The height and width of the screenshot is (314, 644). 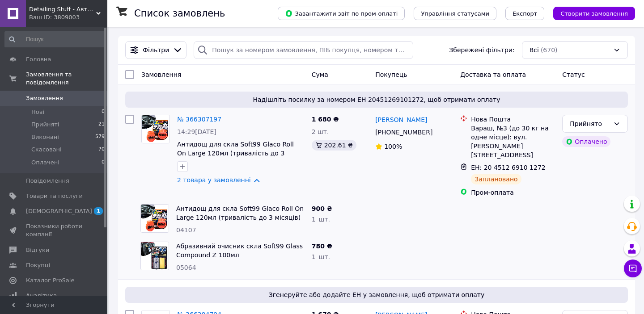 What do you see at coordinates (377, 295) in the screenshot?
I see `span: Згенеруйте або додайте ЕН у замовлення, щоб отримати оплату` at bounding box center [377, 295].